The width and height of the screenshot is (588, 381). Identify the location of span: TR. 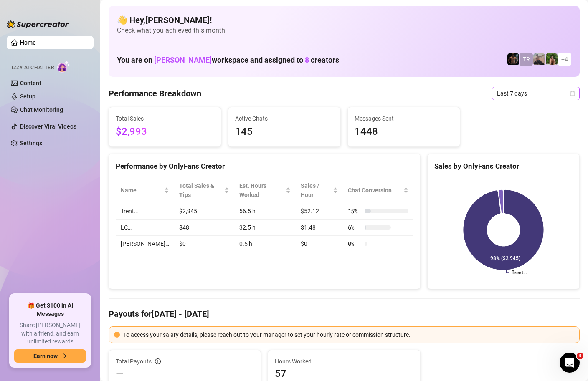
(526, 59).